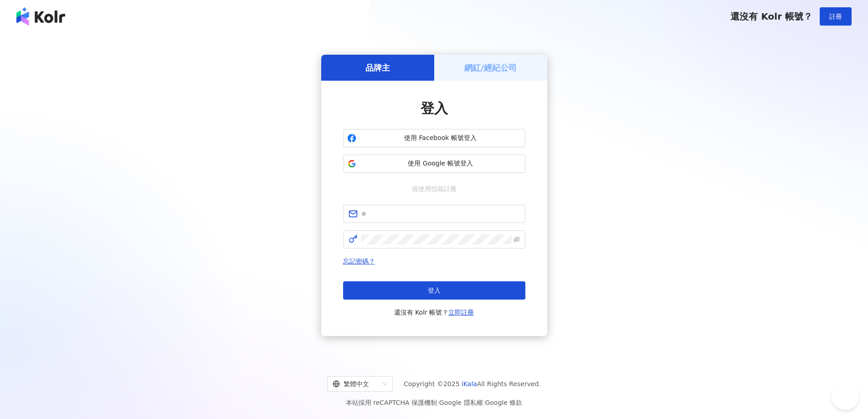 The height and width of the screenshot is (419, 868). I want to click on span: 本站採用 reCAPTCHA 保護機制, so click(434, 403).